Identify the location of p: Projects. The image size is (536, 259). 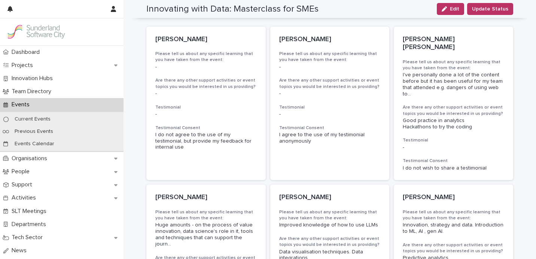
(24, 65).